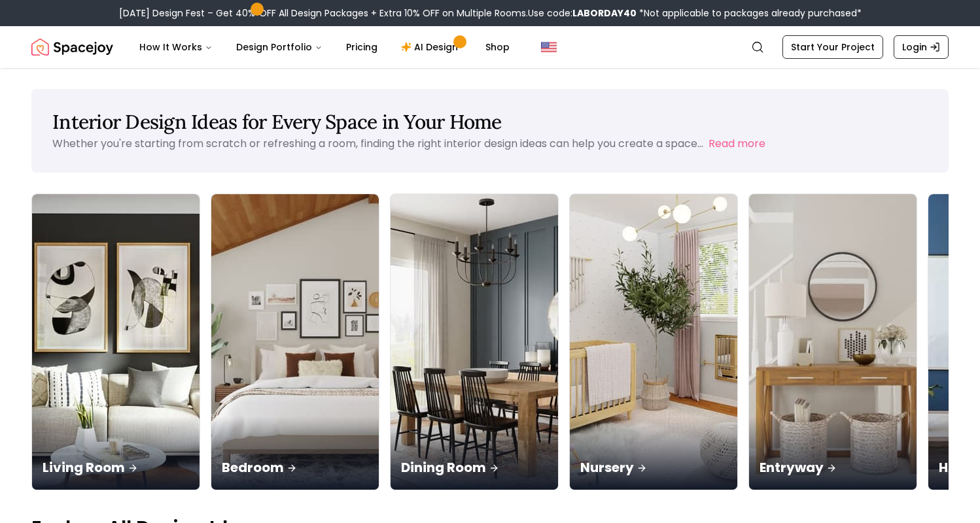 The height and width of the screenshot is (523, 980). What do you see at coordinates (654, 342) in the screenshot?
I see `img: Nursery` at bounding box center [654, 342].